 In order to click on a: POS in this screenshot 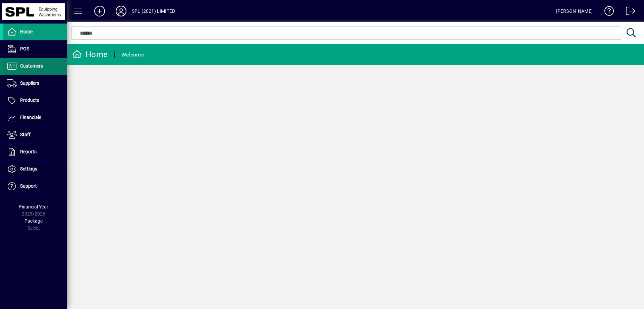, I will do `click(35, 49)`.